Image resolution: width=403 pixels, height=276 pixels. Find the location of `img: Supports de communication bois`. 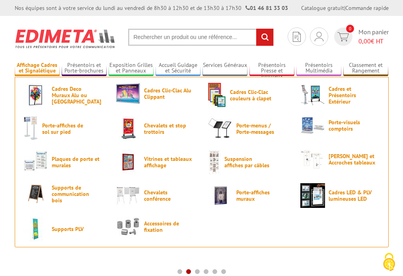

img: Supports de communication bois is located at coordinates (36, 194).